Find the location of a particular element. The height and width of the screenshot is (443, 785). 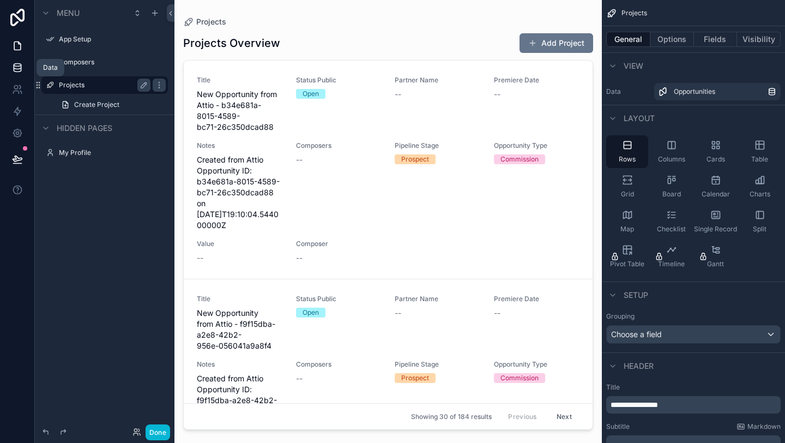

span: Setup is located at coordinates (636, 295).